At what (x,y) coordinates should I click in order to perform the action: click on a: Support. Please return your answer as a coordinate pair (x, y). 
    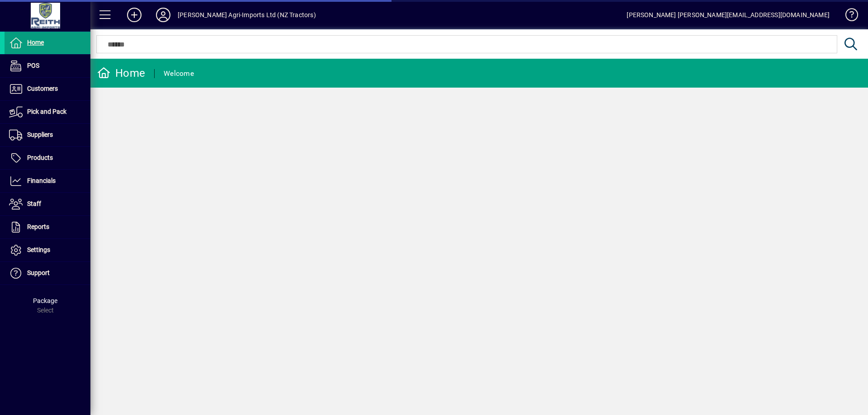
    Looking at the image, I should click on (48, 273).